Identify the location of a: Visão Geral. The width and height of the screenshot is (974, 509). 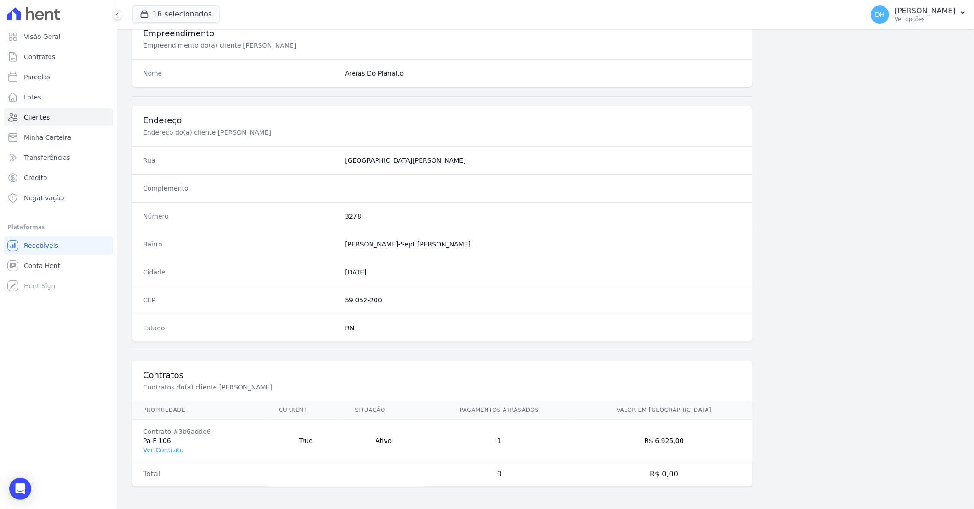
(58, 37).